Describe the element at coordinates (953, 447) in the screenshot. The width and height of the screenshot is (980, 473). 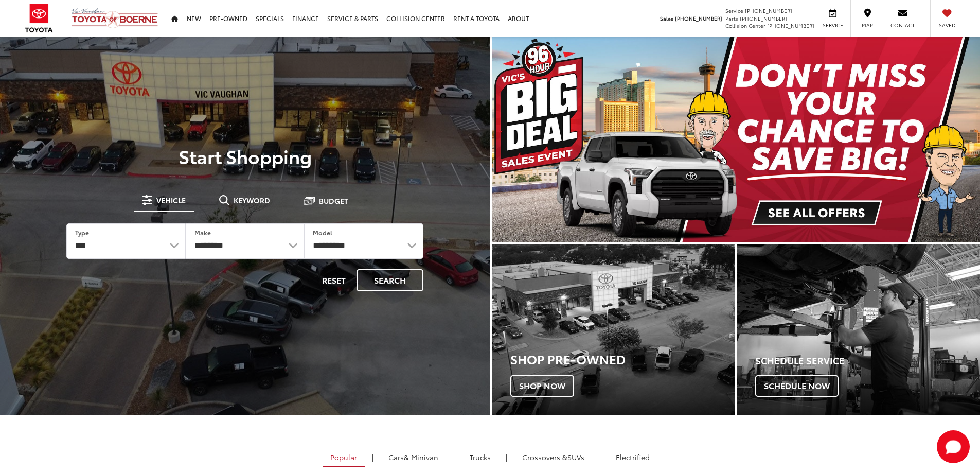
I see `svg: Start Chat` at that location.